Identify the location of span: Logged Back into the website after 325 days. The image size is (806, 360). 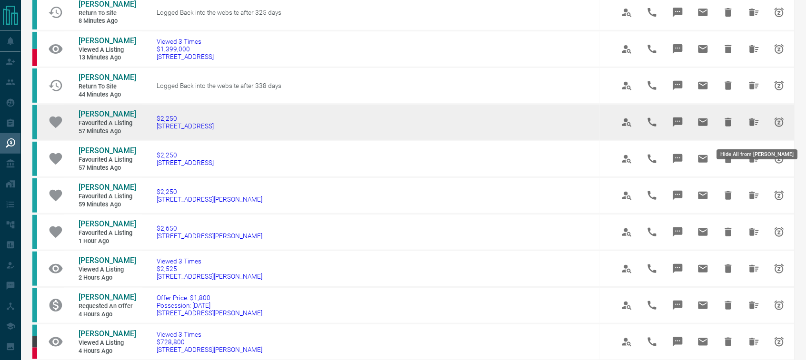
(219, 12).